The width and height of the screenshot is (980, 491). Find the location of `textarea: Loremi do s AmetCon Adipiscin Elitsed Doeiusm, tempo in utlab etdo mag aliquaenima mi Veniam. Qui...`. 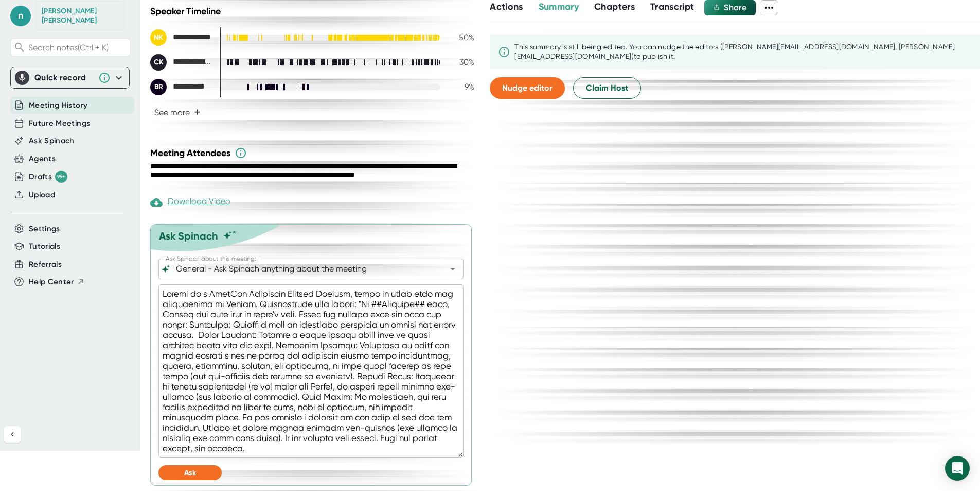

textarea: Loremi do s AmetCon Adipiscin Elitsed Doeiusm, tempo in utlab etdo mag aliquaenima mi Veniam. Qui... is located at coordinates (311, 371).